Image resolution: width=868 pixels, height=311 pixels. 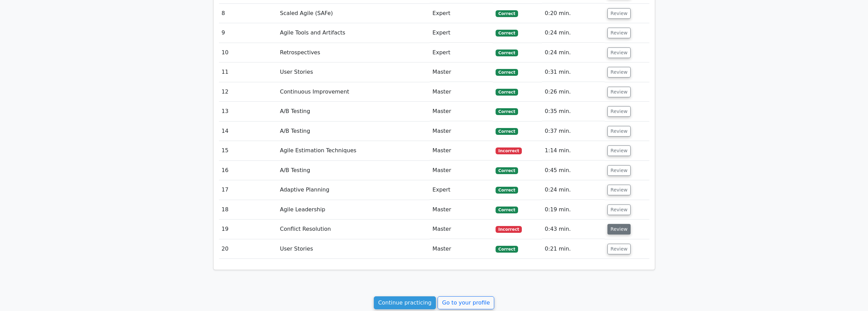 What do you see at coordinates (573, 228) in the screenshot?
I see `td: 0:43 min.` at bounding box center [573, 228].